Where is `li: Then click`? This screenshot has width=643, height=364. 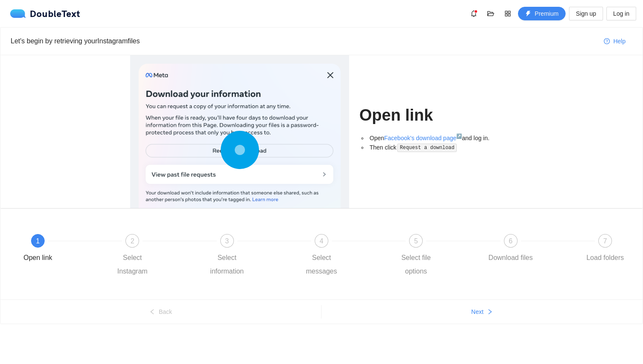
li: Then click is located at coordinates (440, 148).